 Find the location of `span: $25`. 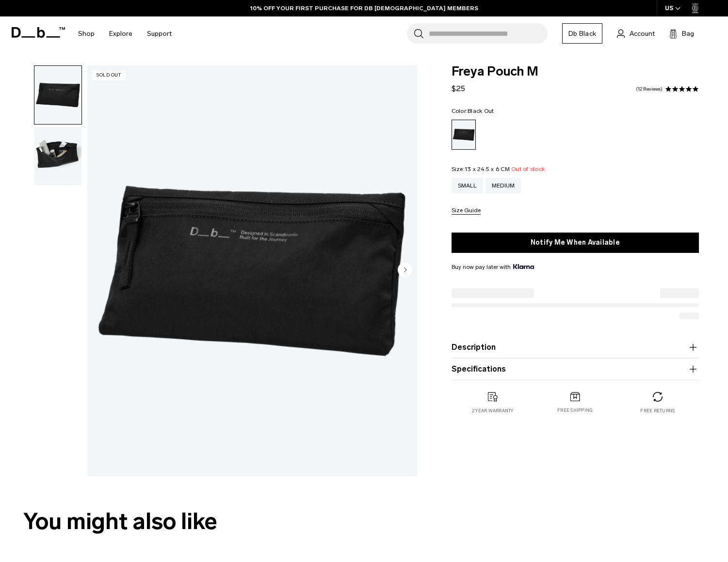

span: $25 is located at coordinates (458, 88).